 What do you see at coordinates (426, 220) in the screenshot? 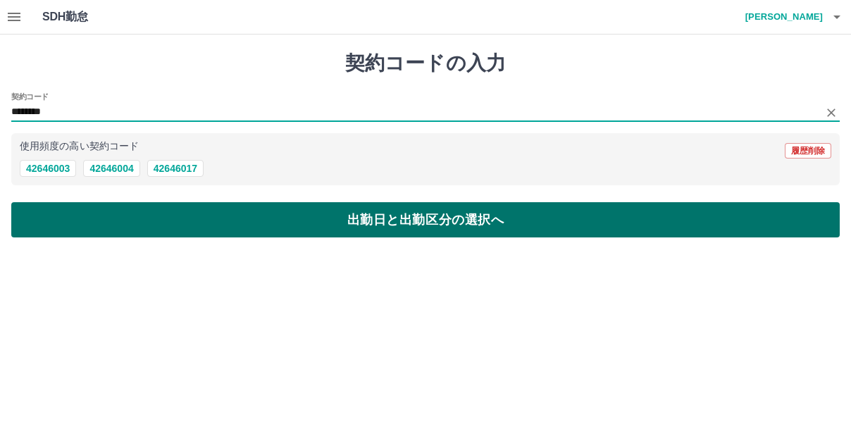
I see `button: 出勤日と出勤区分の選択へ` at bounding box center [426, 220].